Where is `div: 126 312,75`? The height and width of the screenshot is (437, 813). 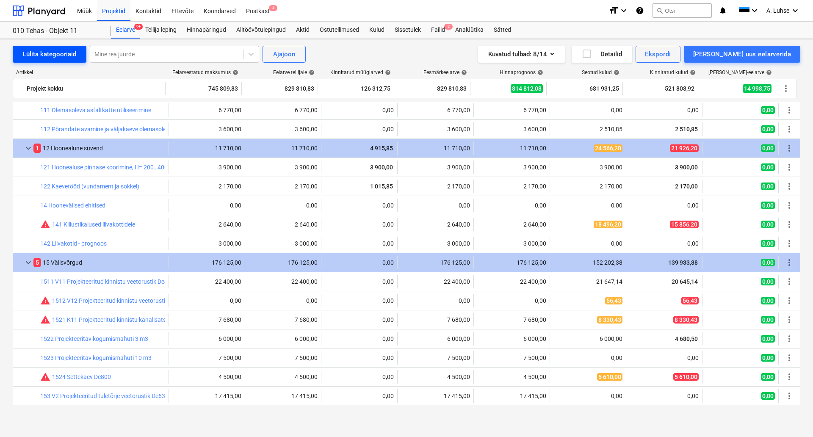
div: 126 312,75 is located at coordinates (356, 88).